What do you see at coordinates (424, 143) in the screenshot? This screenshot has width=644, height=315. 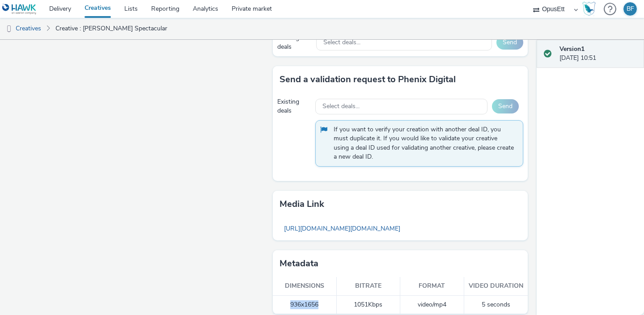 I see `span: If you want to verify your creation with another deal ID, you must duplicate it. If you would lik...` at bounding box center [424, 143].